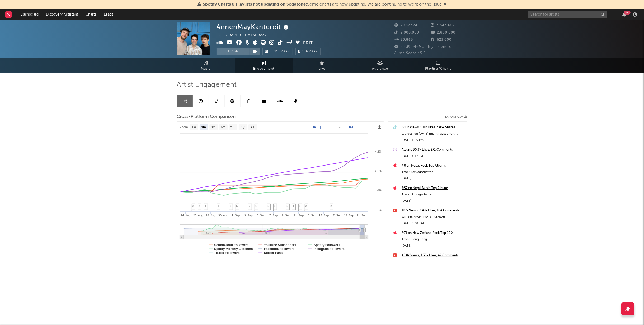 The width and height of the screenshot is (644, 325). What do you see at coordinates (380, 69) in the screenshot?
I see `span: Audience` at bounding box center [380, 69].